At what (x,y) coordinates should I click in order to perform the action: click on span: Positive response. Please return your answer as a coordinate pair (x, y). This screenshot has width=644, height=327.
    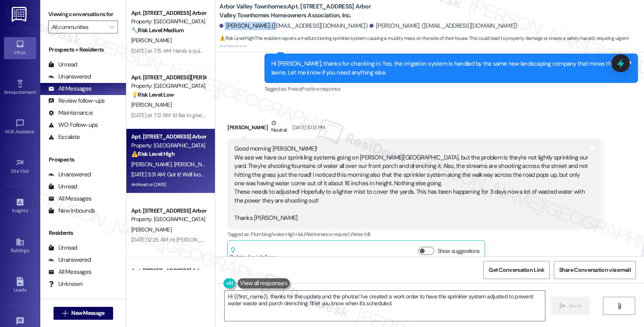
    Looking at the image, I should click on (321, 89).